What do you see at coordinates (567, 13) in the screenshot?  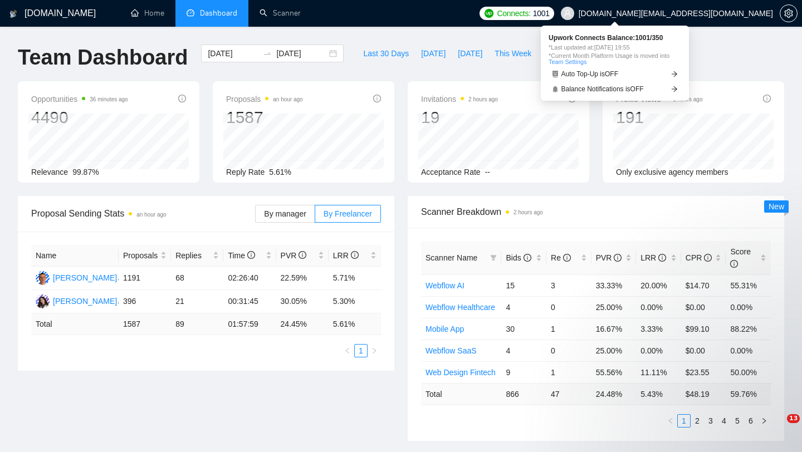 I see `span: user` at bounding box center [567, 13].